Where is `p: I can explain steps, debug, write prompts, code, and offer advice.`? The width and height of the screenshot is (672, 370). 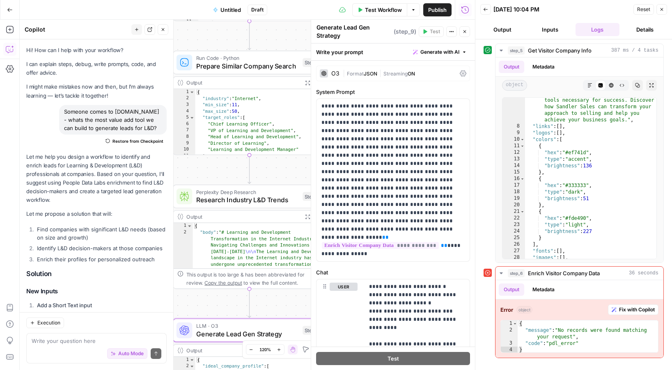 p: I can explain steps, debug, write prompts, code, and offer advice. is located at coordinates (96, 69).